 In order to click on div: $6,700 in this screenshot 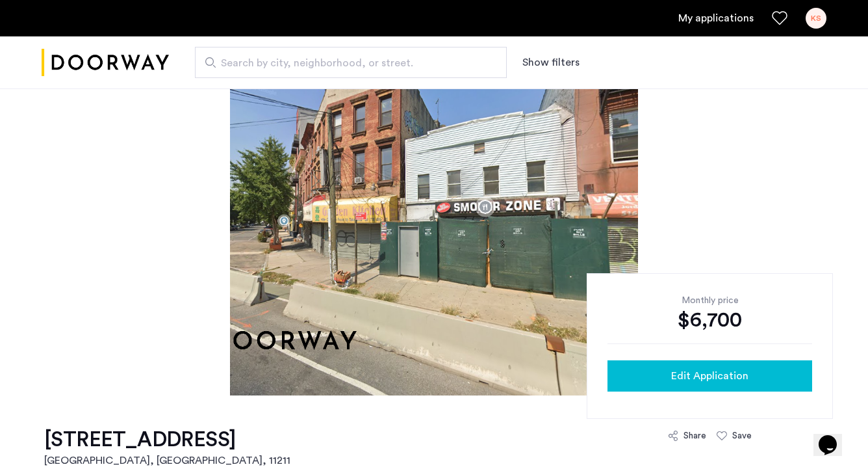, I will do `click(710, 320)`.